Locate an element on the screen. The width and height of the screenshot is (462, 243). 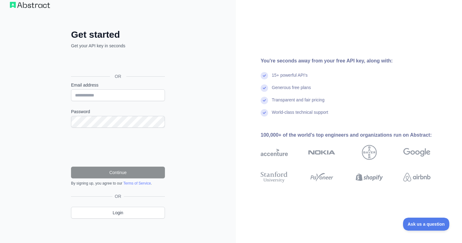
div: 15+ powerful API's is located at coordinates (290, 78).